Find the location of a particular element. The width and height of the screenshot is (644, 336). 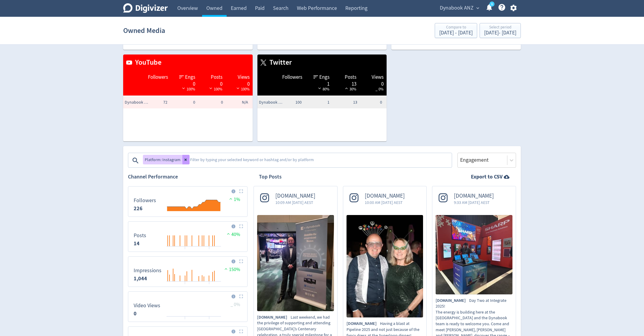

img: Last weekend, we had the privilege of supporting and attending Mount St Michael’s College’s Cente... is located at coordinates (296, 263).